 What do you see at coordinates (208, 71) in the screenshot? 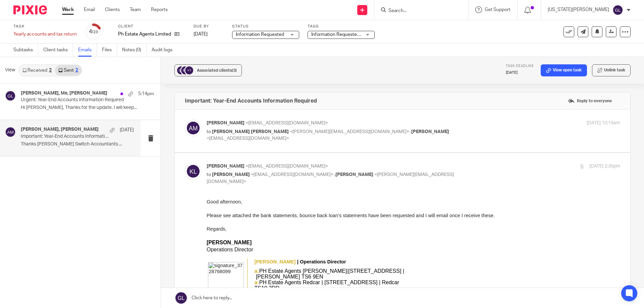
I see `button: +1 Associated clients(3)` at bounding box center [208, 71].